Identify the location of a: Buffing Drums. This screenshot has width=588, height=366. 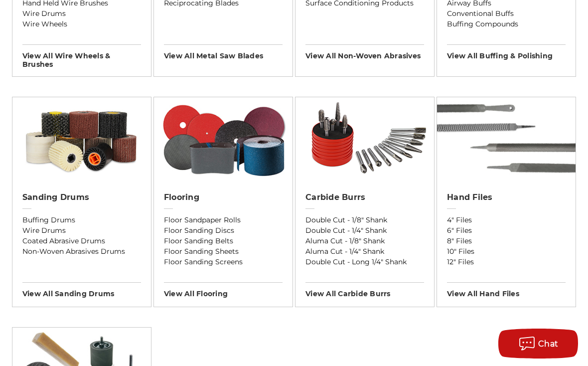
(81, 220).